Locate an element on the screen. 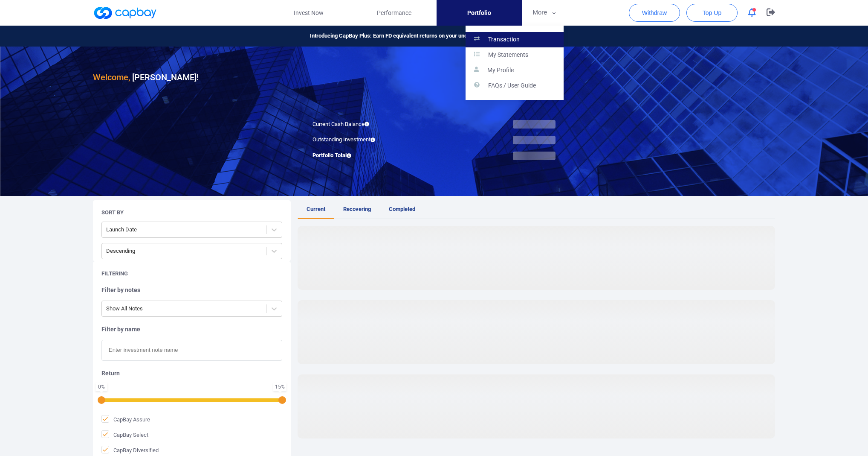  p: My Statements is located at coordinates (509, 55).